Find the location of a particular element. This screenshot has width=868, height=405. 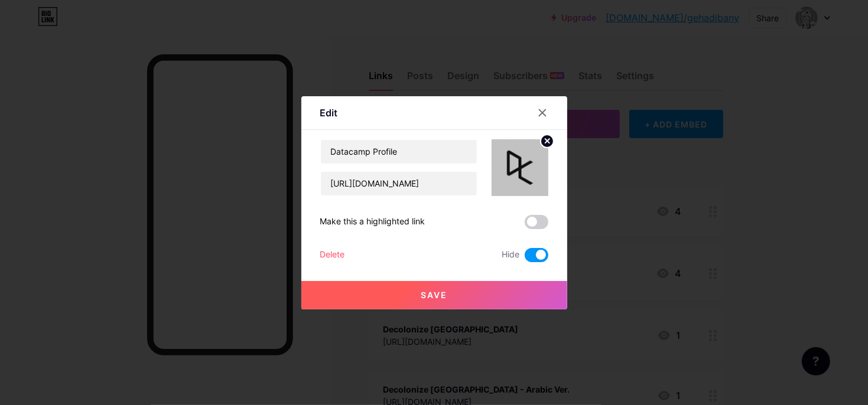

input: Title is located at coordinates (399, 152).